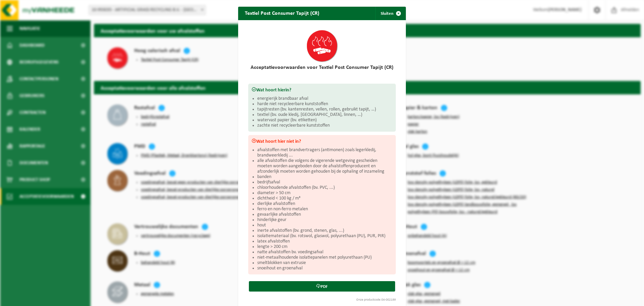 The height and width of the screenshot is (306, 644). Describe the element at coordinates (325, 182) in the screenshot. I see `li: bedrijfsafval` at that location.